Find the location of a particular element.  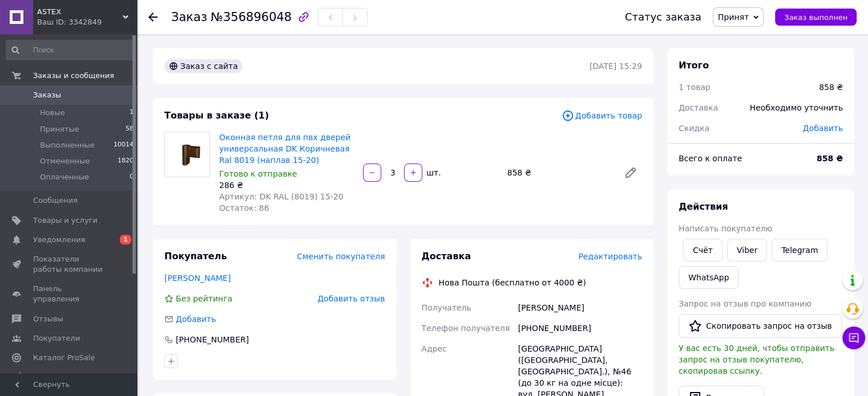

div: Необходимо уточнить is located at coordinates (796, 108).